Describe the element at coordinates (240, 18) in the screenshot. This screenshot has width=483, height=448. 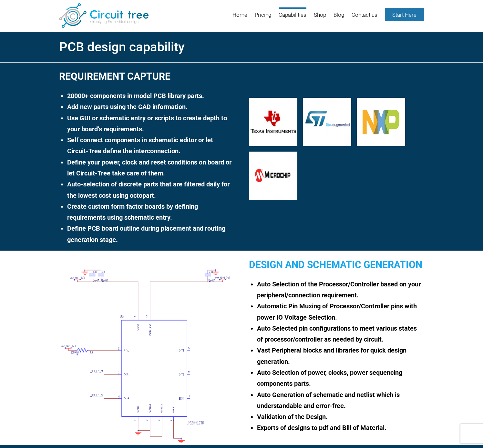
I see `a: Home` at that location.